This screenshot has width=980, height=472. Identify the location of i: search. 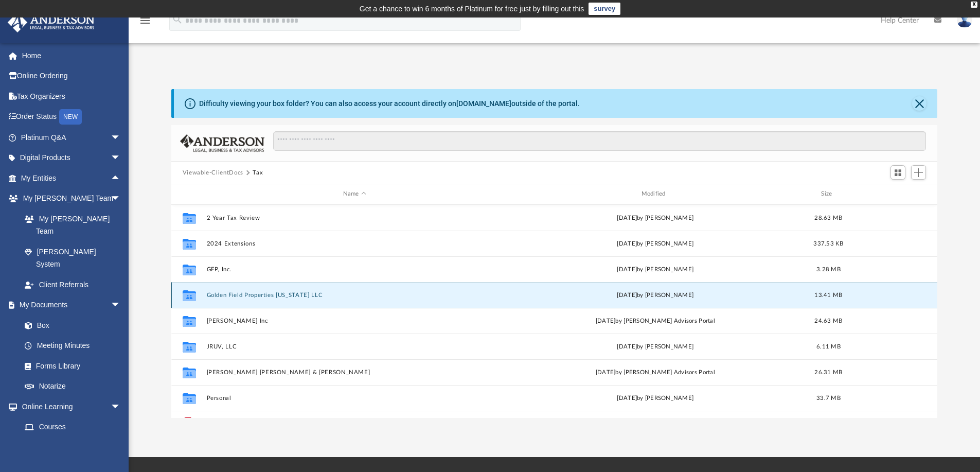
(178, 20).